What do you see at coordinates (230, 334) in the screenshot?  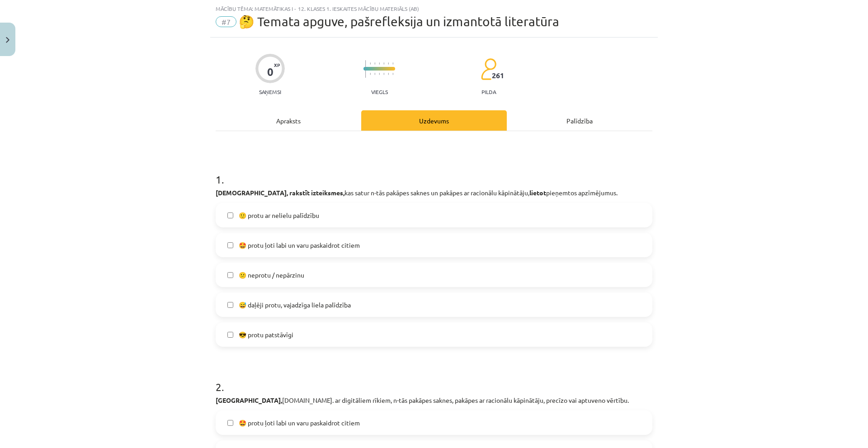 I see `input: 😎 protu patstāvīgi` at bounding box center [230, 334].